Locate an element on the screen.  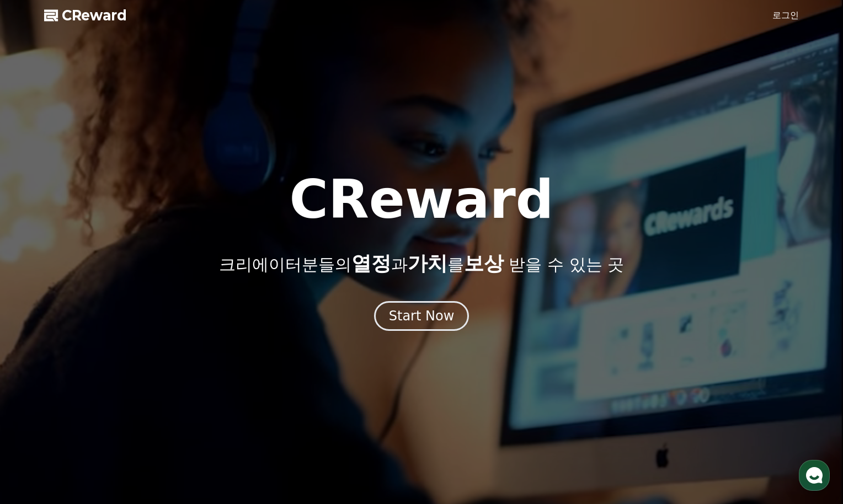
span: 보상 is located at coordinates (484, 263).